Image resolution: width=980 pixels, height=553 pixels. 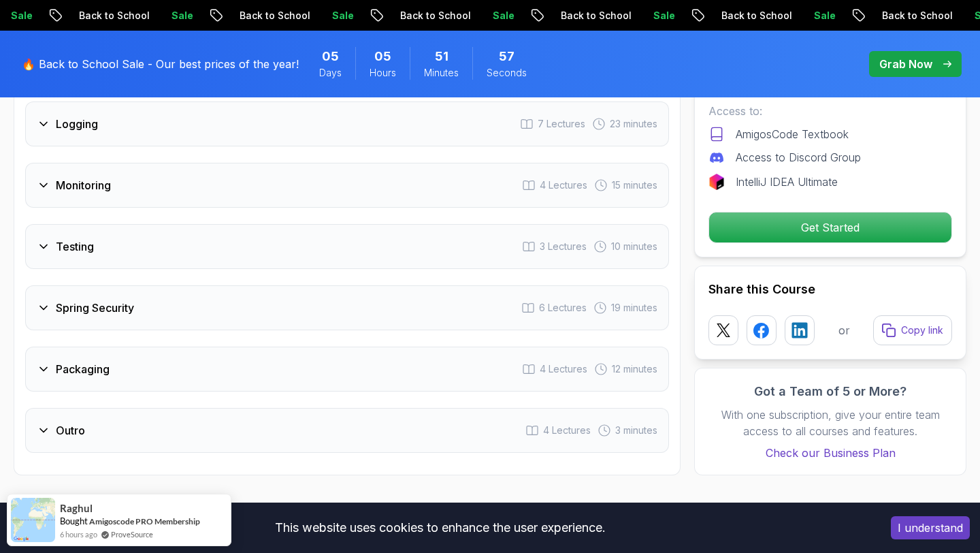 What do you see at coordinates (74, 521) in the screenshot?
I see `span: Bought` at bounding box center [74, 521].